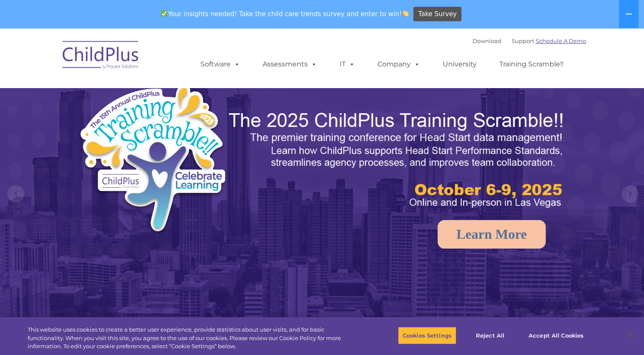 The height and width of the screenshot is (355, 644). Describe the element at coordinates (101, 56) in the screenshot. I see `img: ChildPlus by Procare Solutions` at that location.